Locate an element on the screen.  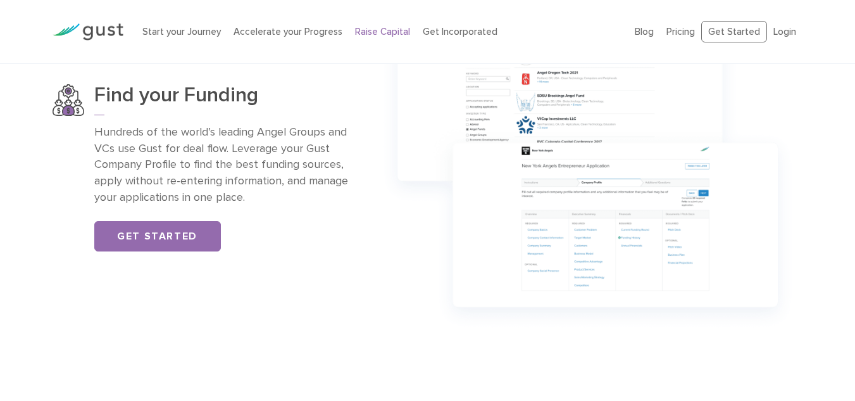
a: Accelerate your Progress is located at coordinates (288, 32).